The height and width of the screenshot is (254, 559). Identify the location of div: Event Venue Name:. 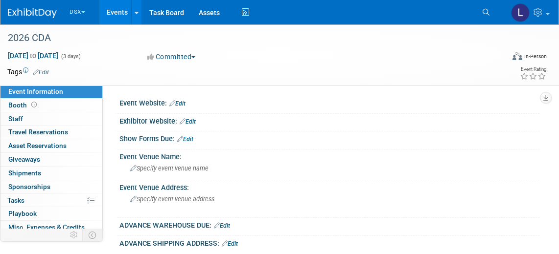
(329, 156).